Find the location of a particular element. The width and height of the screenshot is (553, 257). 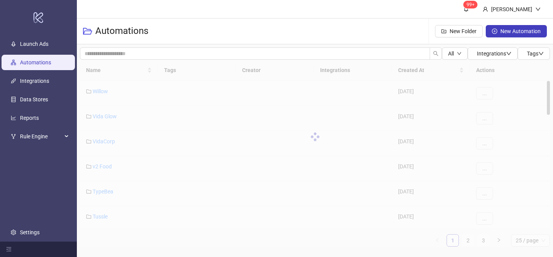

span: Integrations is located at coordinates (495, 53).